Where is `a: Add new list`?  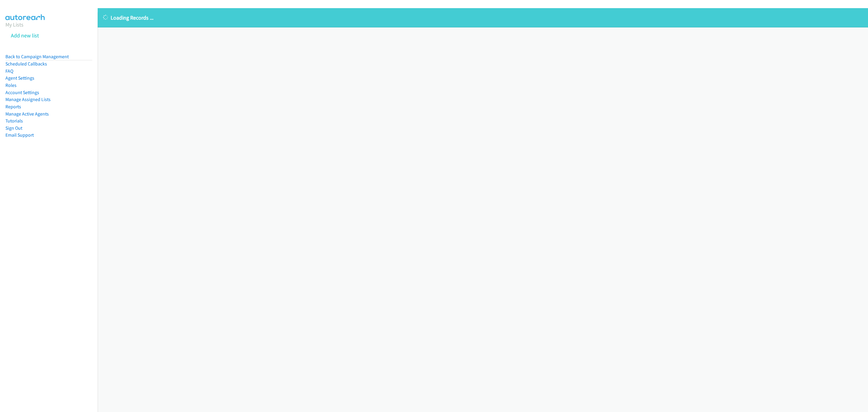
a: Add new list is located at coordinates (24, 35).